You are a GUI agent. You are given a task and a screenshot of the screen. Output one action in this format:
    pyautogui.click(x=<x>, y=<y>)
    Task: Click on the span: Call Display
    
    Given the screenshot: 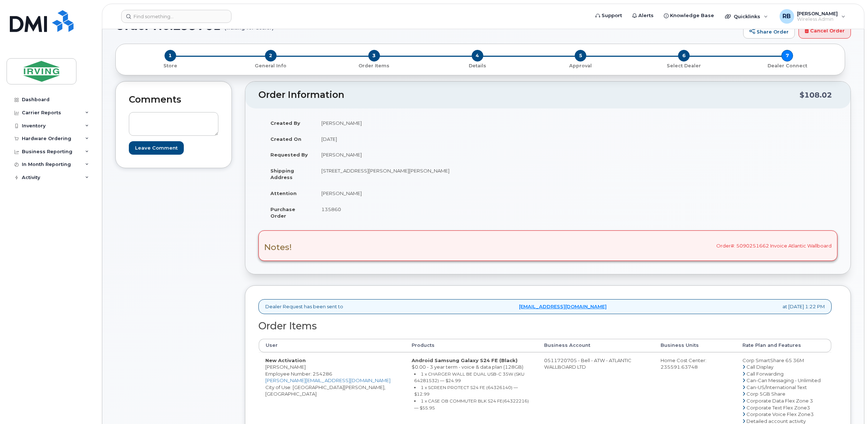 What is the action you would take?
    pyautogui.click(x=760, y=367)
    